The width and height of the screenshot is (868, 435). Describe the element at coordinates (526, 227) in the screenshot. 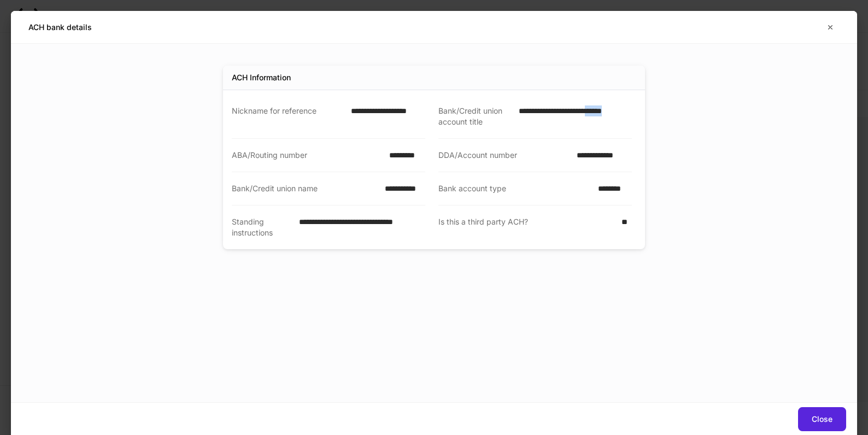

I see `div: Is this a third party ACH?` at that location.